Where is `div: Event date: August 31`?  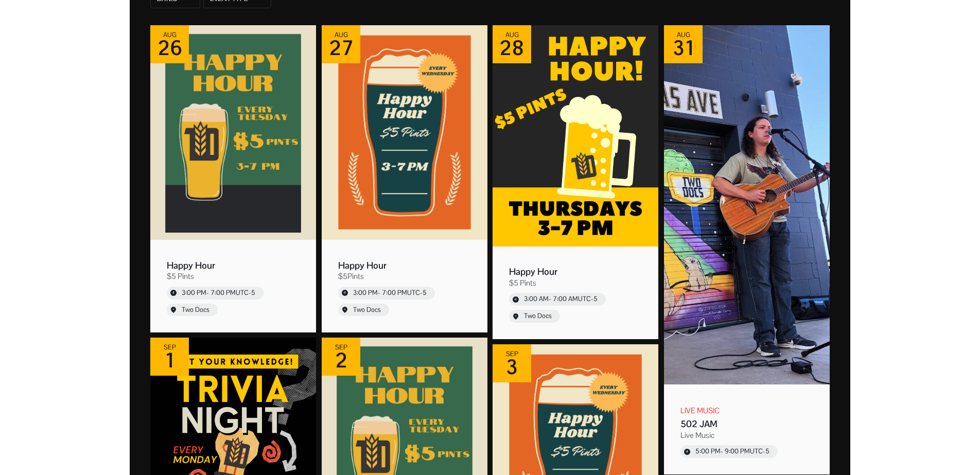
div: Event date: August 31 is located at coordinates (683, 44).